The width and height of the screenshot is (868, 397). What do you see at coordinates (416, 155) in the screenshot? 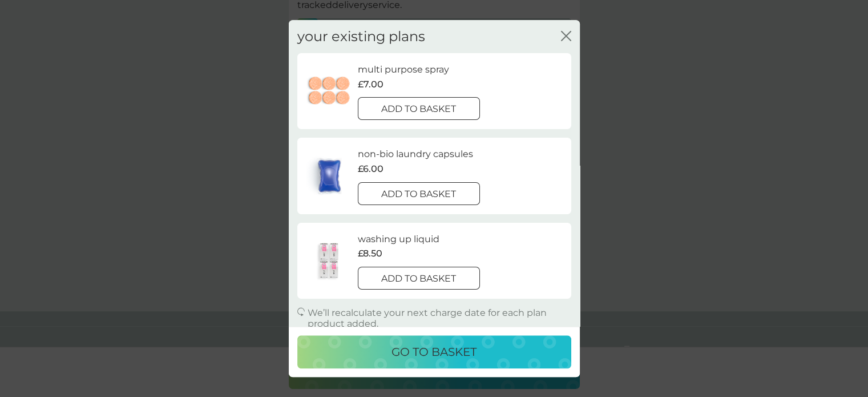
I see `p: non-bio laundry capsules` at bounding box center [416, 155].